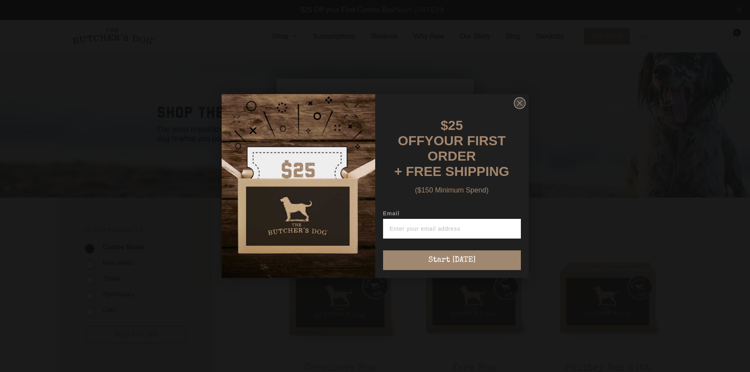  What do you see at coordinates (452, 229) in the screenshot?
I see `input: Enter your email address` at bounding box center [452, 229].